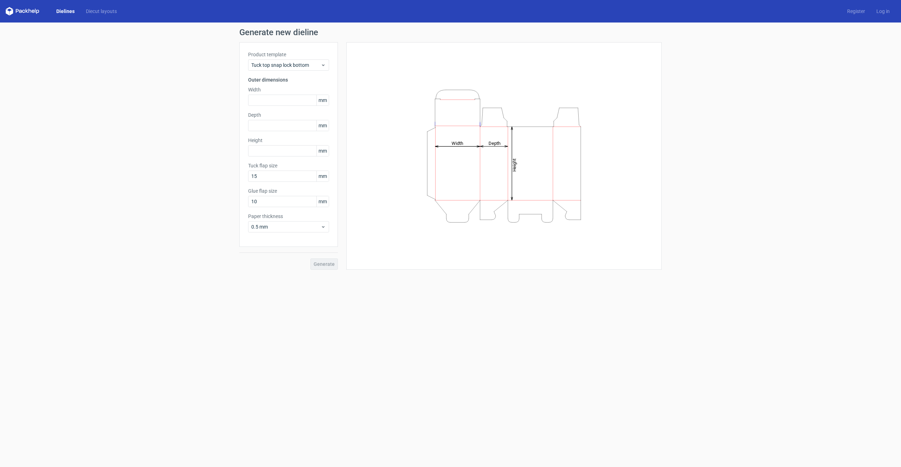 The image size is (901, 467). I want to click on a: Dielines, so click(65, 11).